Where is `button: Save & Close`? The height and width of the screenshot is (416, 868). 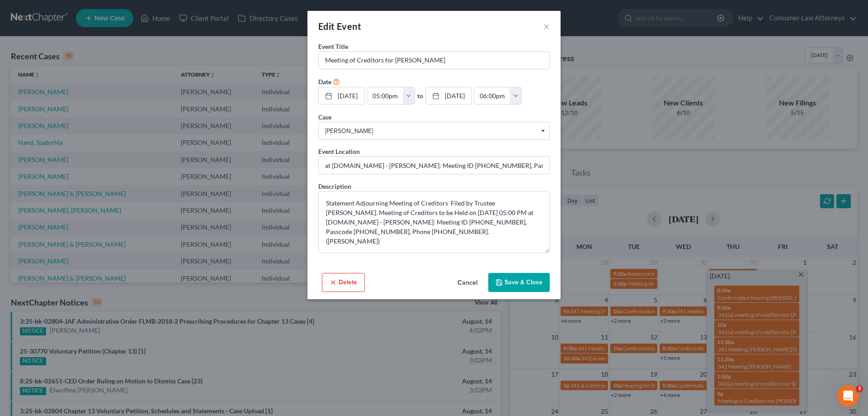
button: Save & Close is located at coordinates (519, 282).